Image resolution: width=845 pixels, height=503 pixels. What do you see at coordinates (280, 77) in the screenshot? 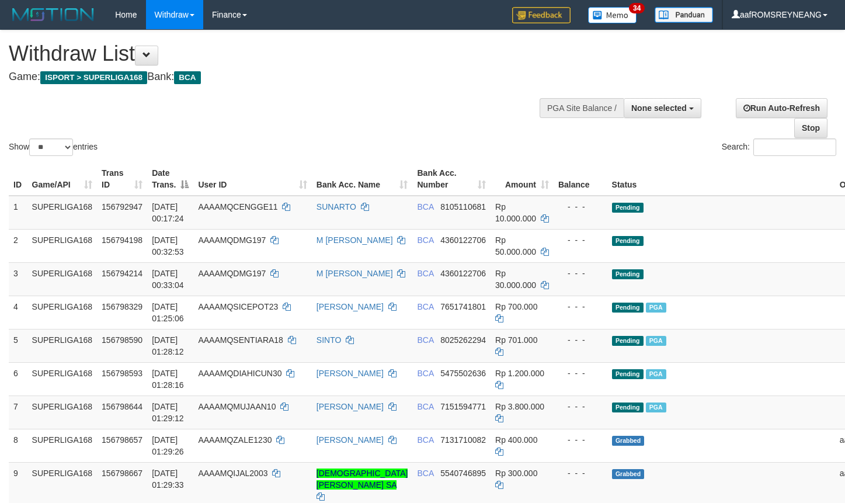
I see `h4: Game: Bank:` at bounding box center [280, 77].